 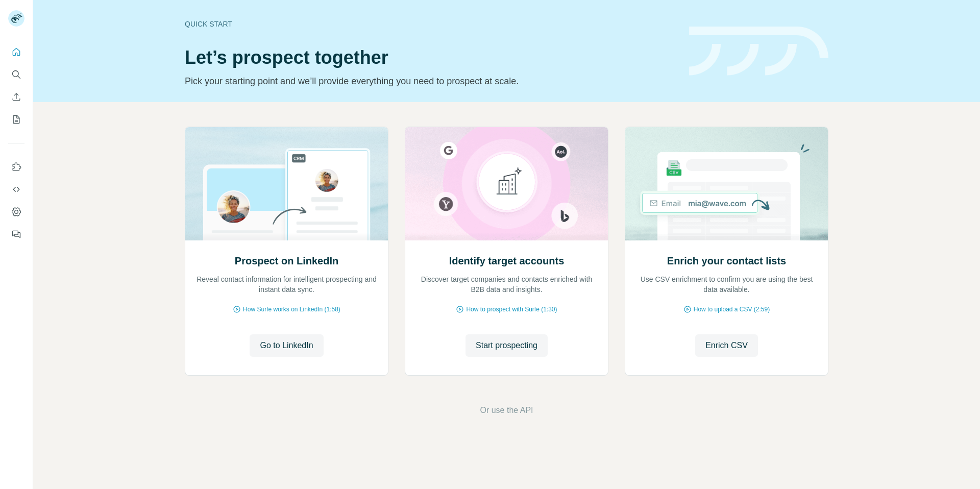 I want to click on img: Identify target accounts, so click(x=507, y=184).